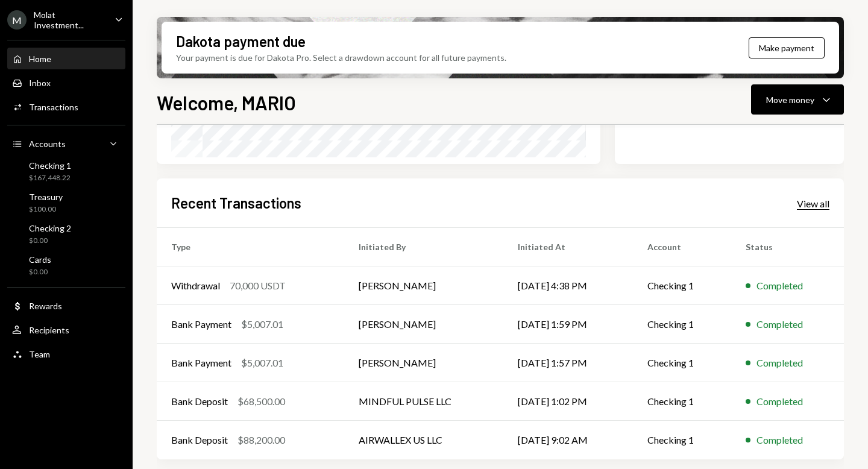 The height and width of the screenshot is (469, 868). What do you see at coordinates (196, 286) in the screenshot?
I see `div: Withdrawal` at bounding box center [196, 286].